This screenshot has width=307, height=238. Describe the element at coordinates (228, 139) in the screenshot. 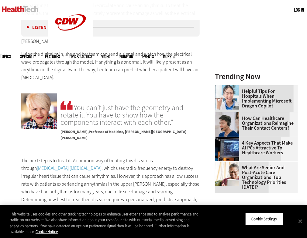

I see `a: Desktop monitor with brain AI concept` at that location.